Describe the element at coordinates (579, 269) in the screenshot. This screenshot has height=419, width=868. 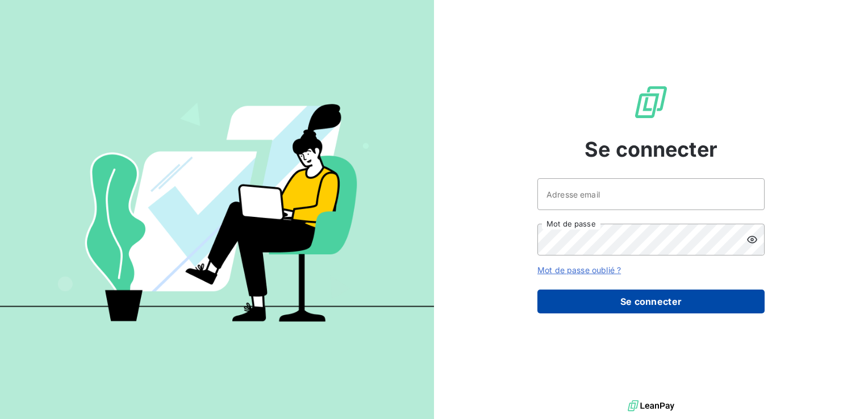
I see `a: Mot de passe oublié ?` at that location.